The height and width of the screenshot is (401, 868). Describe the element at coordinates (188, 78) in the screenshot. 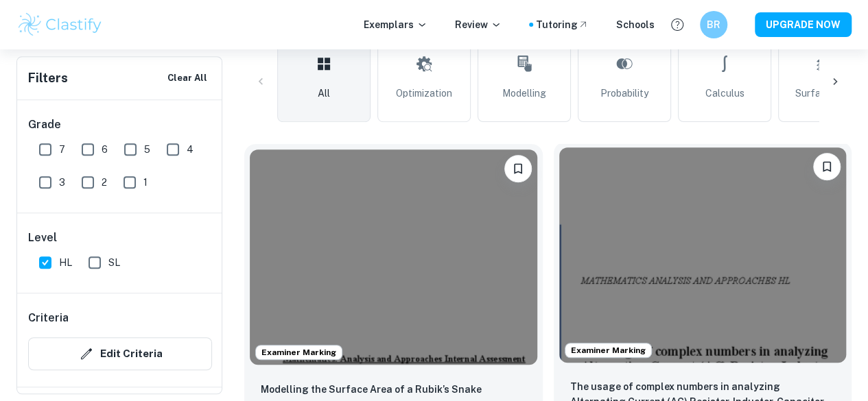

I see `button: Clear All` at that location.